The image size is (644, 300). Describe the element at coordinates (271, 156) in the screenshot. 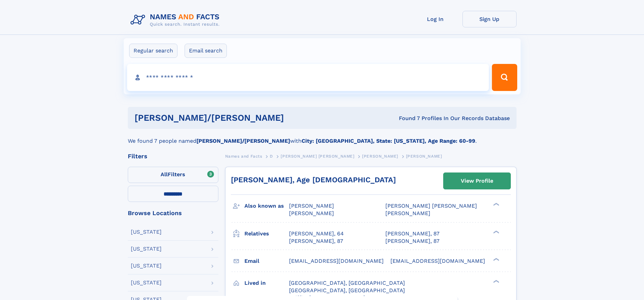

I see `a: D` at that location.